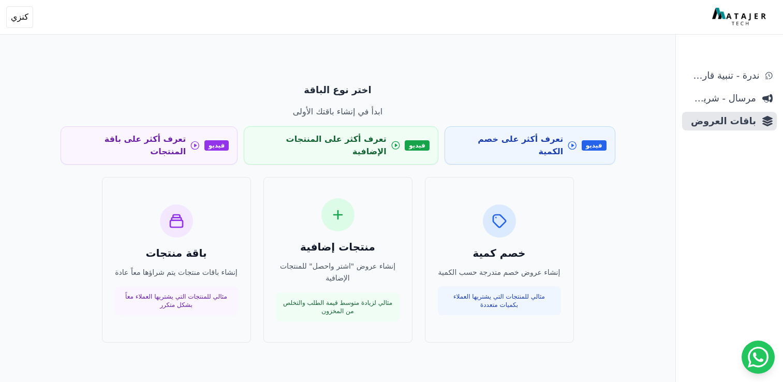  What do you see at coordinates (338, 272) in the screenshot?
I see `p: إنشاء عروض "اشتر واحصل" للمنتجات الإضافية` at bounding box center [338, 272].